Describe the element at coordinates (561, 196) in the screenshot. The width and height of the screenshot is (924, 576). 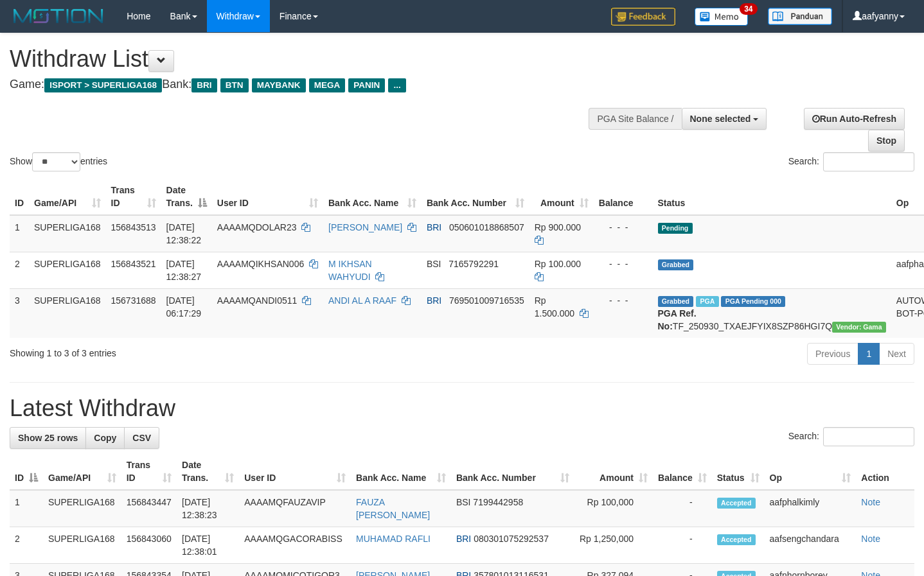
I see `th: Amount: activate to sort column ascending` at that location.